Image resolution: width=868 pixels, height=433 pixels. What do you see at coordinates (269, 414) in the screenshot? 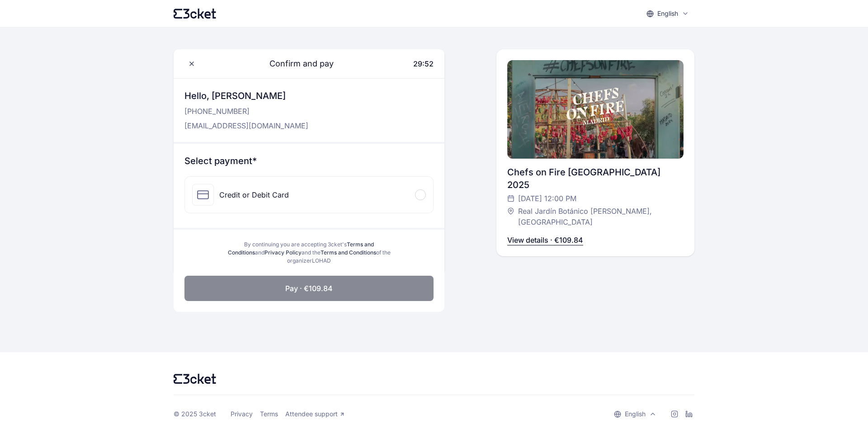
I see `a: Terms` at bounding box center [269, 414].